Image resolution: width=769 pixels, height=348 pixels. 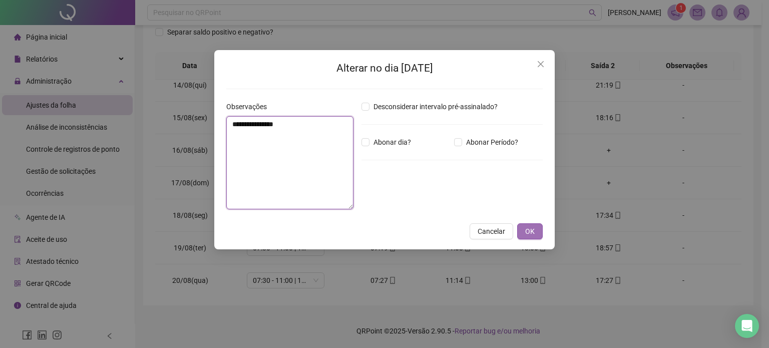 What do you see at coordinates (435, 107) in the screenshot?
I see `span: Desconsiderar intervalo pré-assinalado?` at bounding box center [435, 107].